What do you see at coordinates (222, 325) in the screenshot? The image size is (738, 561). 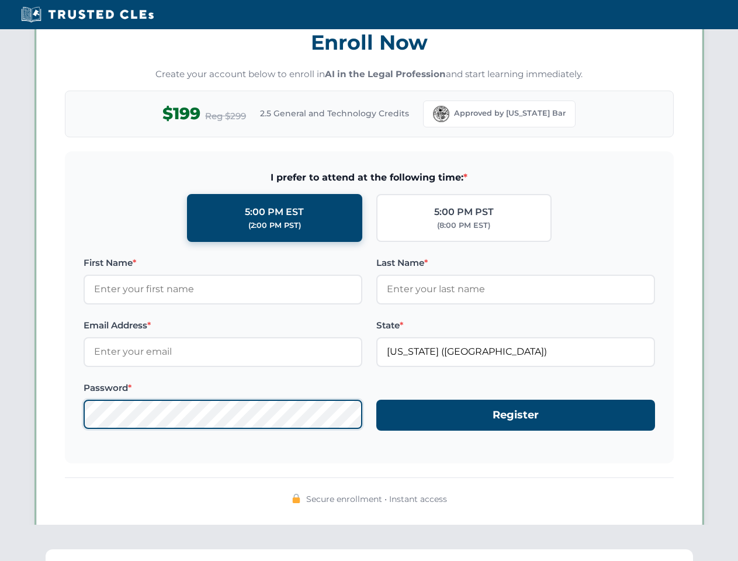 I see `label: Email Address` at bounding box center [222, 325].